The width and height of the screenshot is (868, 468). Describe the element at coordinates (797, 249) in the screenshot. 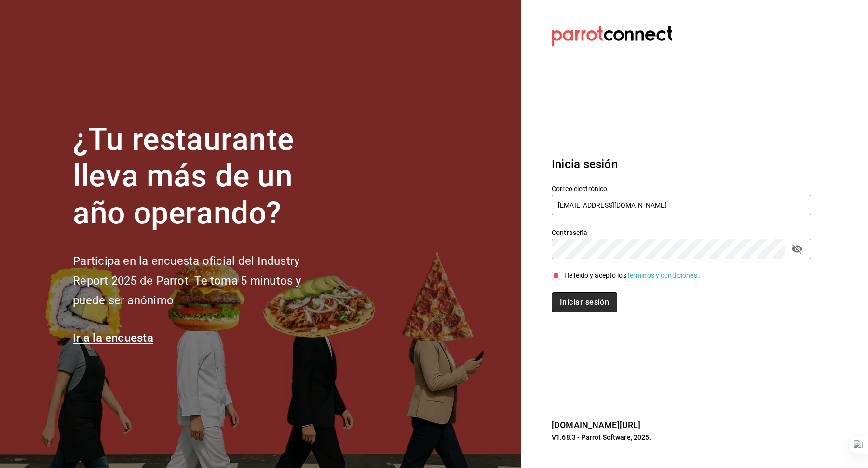

I see `button: passwordField` at that location.